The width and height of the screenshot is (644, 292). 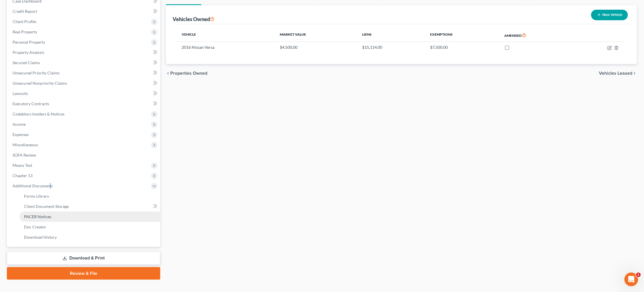 What do you see at coordinates (25, 32) in the screenshot?
I see `span: Real Property` at bounding box center [25, 32].